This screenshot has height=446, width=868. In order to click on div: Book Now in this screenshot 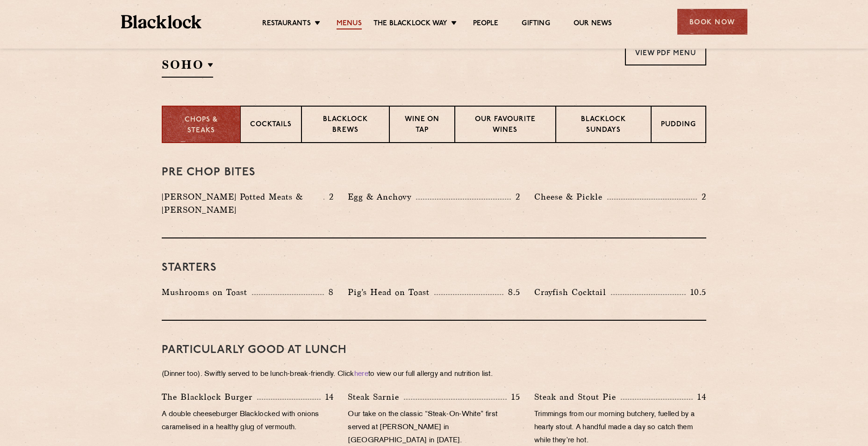, I will do `click(712, 22)`.